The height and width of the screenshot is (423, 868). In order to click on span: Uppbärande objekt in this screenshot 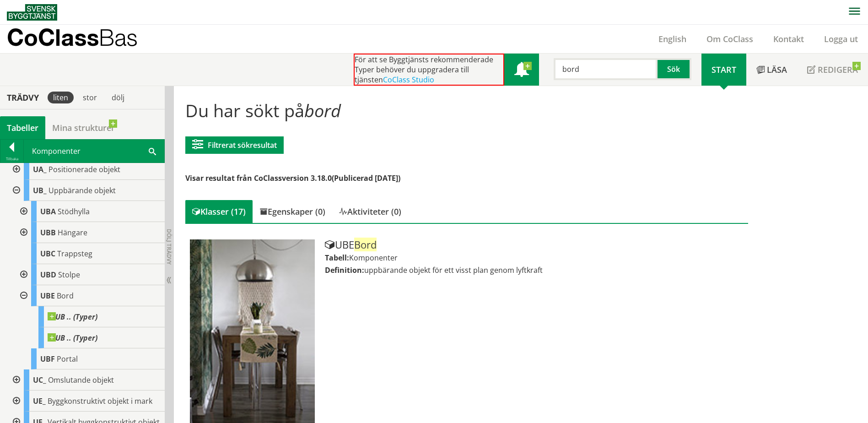, I will do `click(82, 190)`.